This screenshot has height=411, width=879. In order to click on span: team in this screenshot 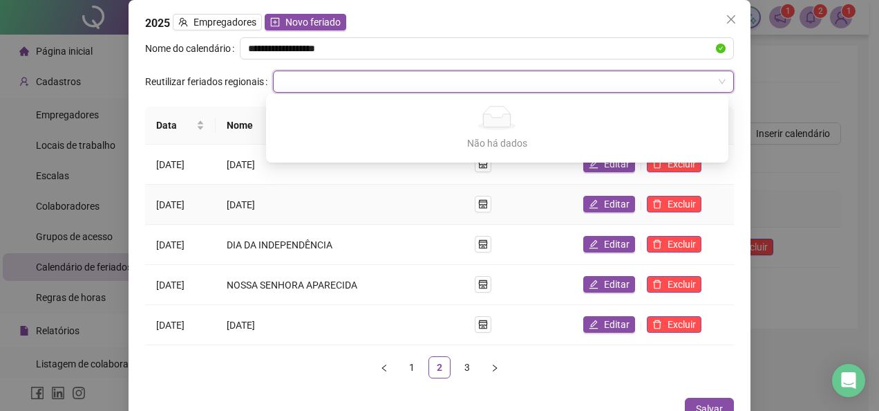, I will do `click(183, 22)`.